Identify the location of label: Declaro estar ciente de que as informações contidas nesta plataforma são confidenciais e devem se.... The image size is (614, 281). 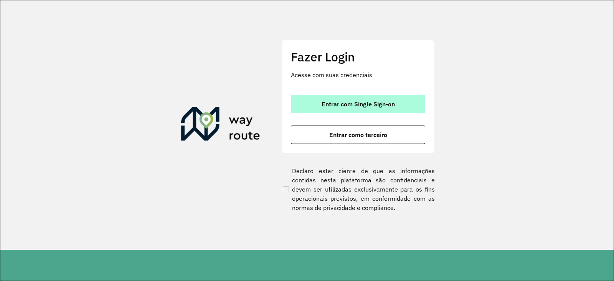
(358, 189).